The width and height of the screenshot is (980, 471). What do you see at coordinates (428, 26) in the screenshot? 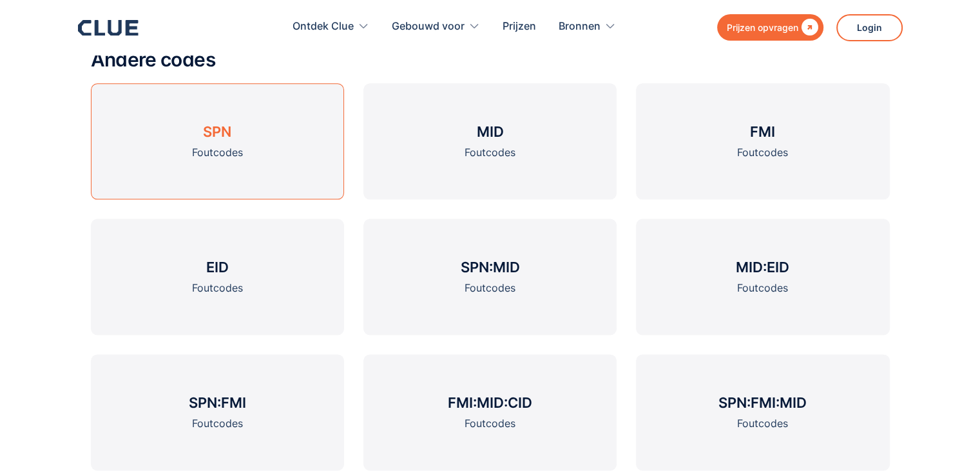
I see `font: Gebouwd voor` at bounding box center [428, 26].